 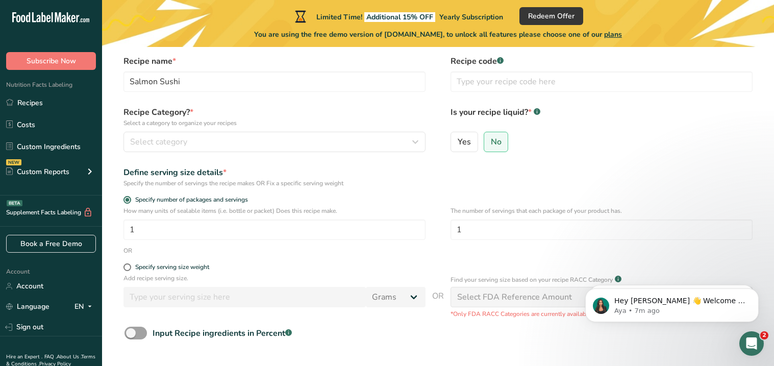 What do you see at coordinates (551, 16) in the screenshot?
I see `span: Redeem Offer` at bounding box center [551, 16].